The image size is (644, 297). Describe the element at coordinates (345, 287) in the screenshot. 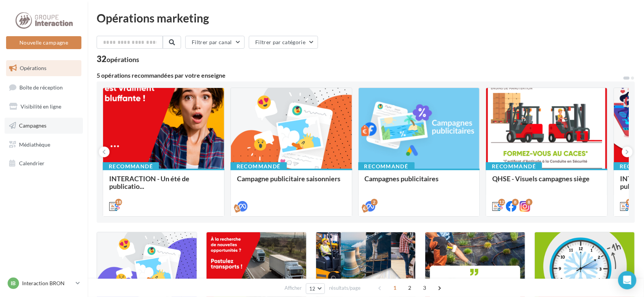

I see `span: résultats/page` at that location.